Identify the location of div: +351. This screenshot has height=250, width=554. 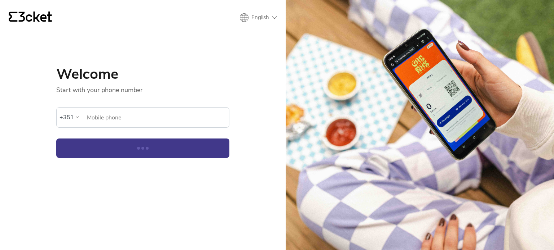
(67, 117).